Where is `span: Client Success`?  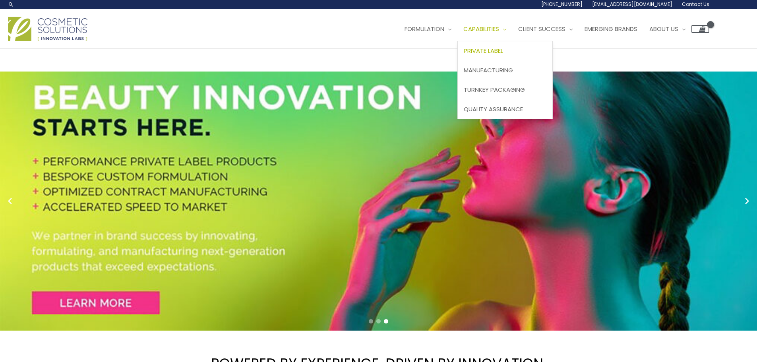 span: Client Success is located at coordinates (541, 29).